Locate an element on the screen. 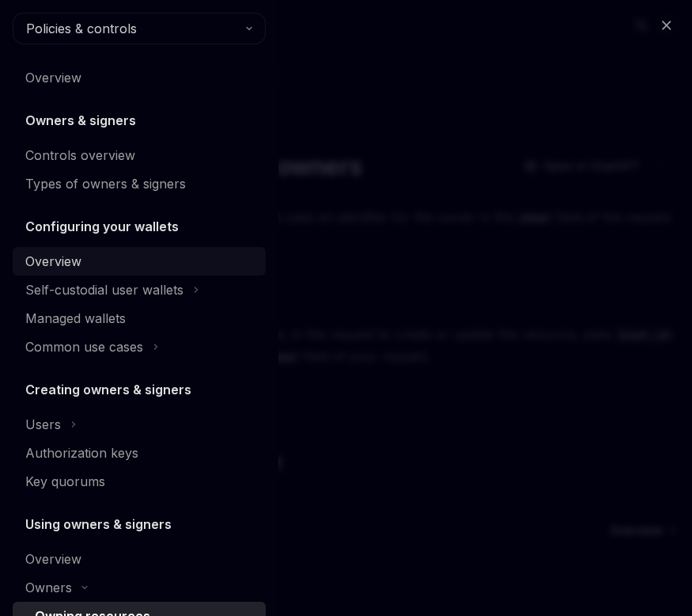  h5: Configuring your wallets is located at coordinates (102, 226).